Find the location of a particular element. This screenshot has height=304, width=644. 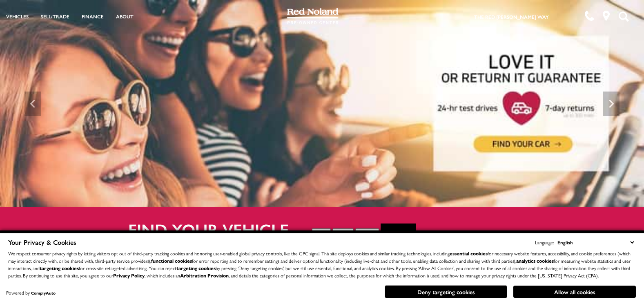

div: Next is located at coordinates (612, 104).